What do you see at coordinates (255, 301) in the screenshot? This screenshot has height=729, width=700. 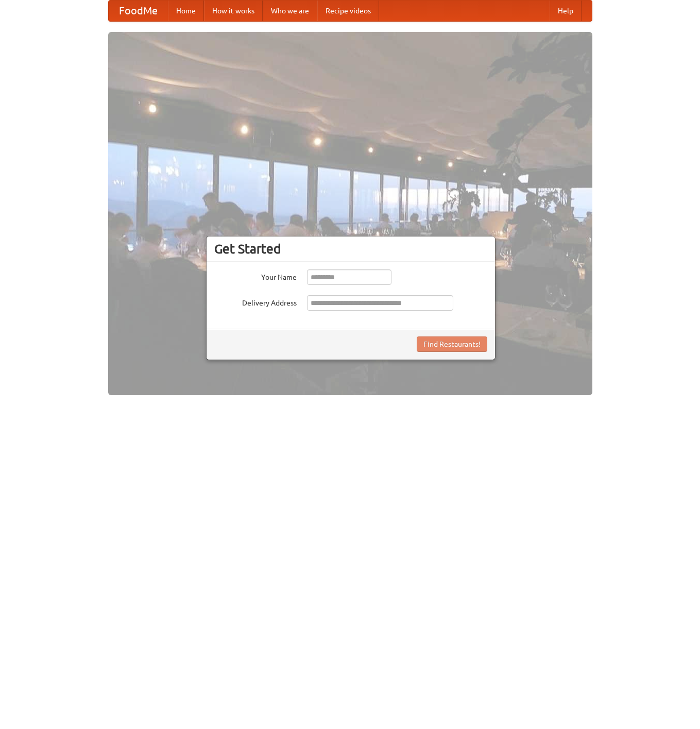 I see `label: Delivery Address` at bounding box center [255, 301].